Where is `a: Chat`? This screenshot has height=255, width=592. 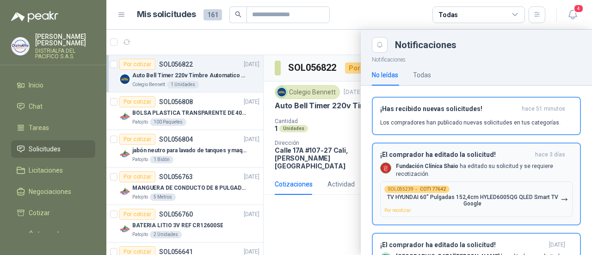 a: Chat is located at coordinates (53, 106).